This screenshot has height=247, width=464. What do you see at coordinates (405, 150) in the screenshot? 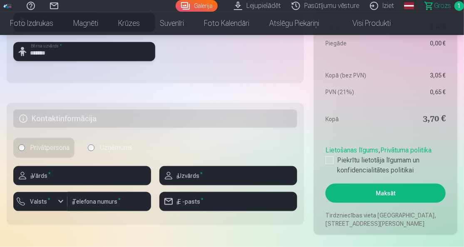
I see `a: Privātuma politika` at bounding box center [405, 150].